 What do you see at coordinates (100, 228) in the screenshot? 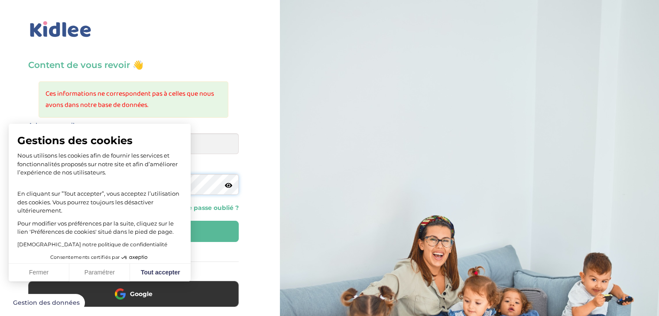
I see `p: Pour modifier vos préférences par la suite, cliquez sur le lien 'Préférences de cookies' situé da...` at bounding box center [100, 228].